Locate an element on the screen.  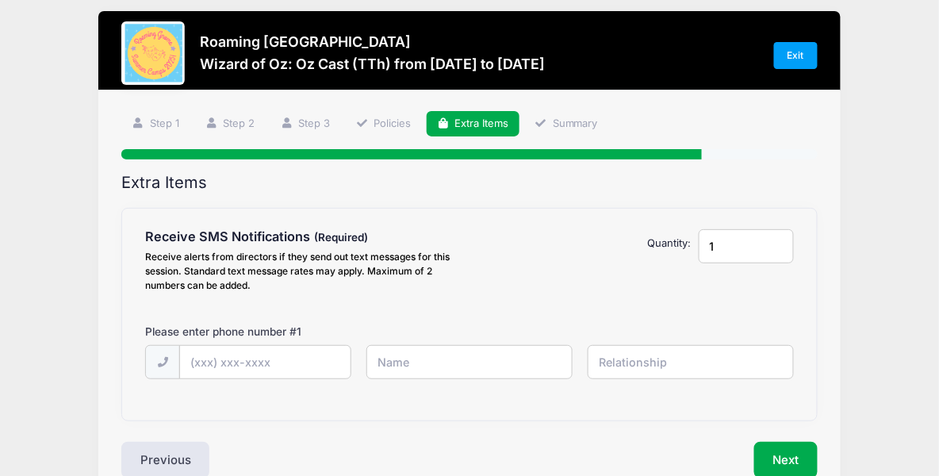
h4: Receive SMS Notifications is located at coordinates (303, 237).